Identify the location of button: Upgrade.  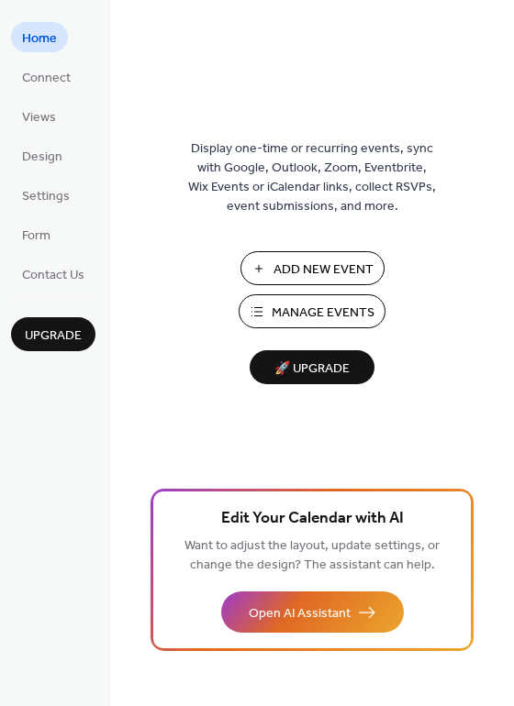
(53, 334).